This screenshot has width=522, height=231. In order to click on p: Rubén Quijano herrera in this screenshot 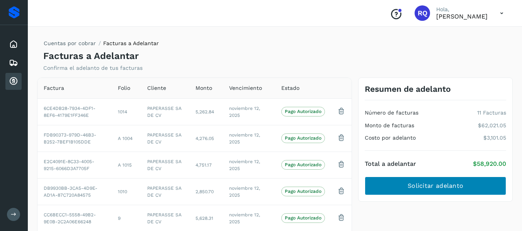, I will do `click(462, 16)`.